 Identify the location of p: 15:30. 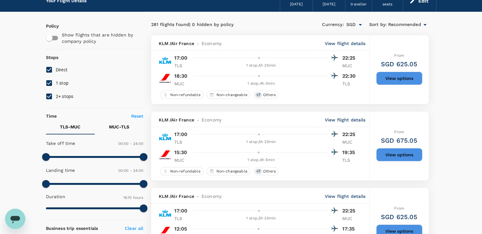
(181, 152).